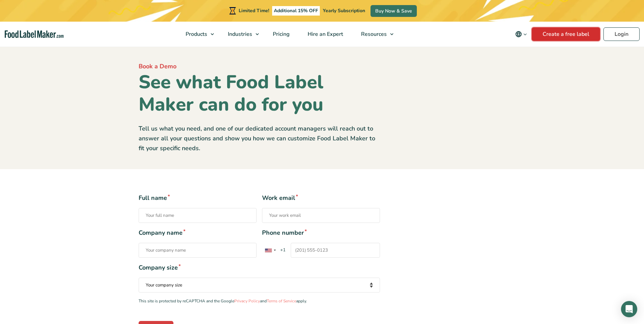 The image size is (644, 324). Describe the element at coordinates (325, 34) in the screenshot. I see `a: Hire an Expert` at that location.